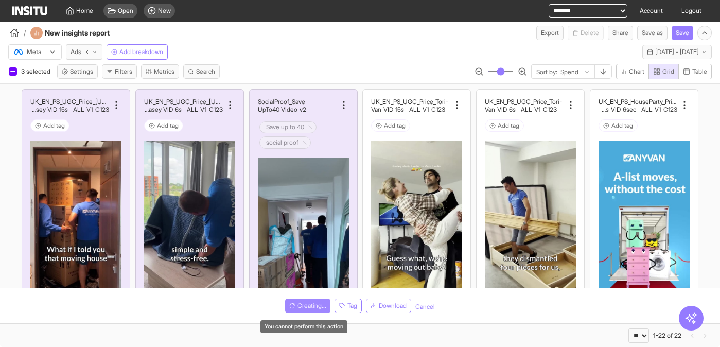  What do you see at coordinates (425, 307) in the screenshot?
I see `button: Cancel` at bounding box center [425, 307].